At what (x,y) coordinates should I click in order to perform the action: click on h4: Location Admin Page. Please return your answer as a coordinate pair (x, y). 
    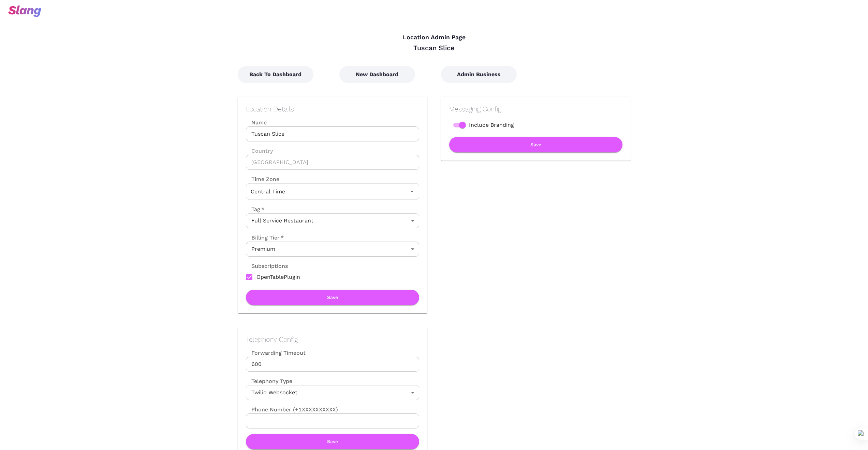
    Looking at the image, I should click on (434, 38).